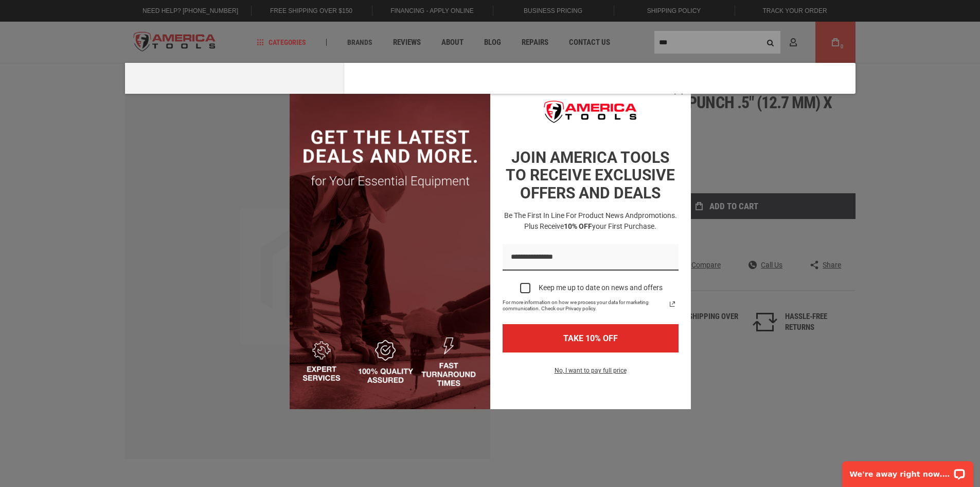 This screenshot has height=487, width=980. Describe the element at coordinates (578, 226) in the screenshot. I see `strong: 10% OFF` at that location.